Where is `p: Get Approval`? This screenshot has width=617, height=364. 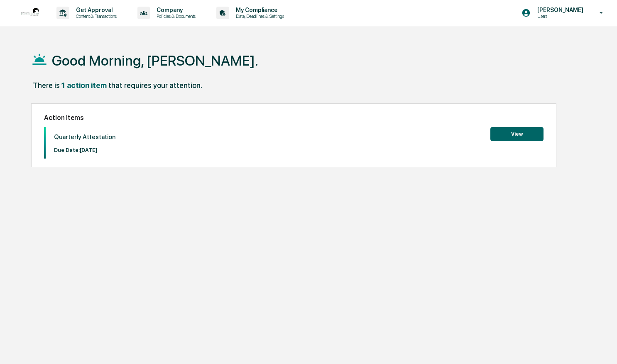
p: Get Approval is located at coordinates (95, 10).